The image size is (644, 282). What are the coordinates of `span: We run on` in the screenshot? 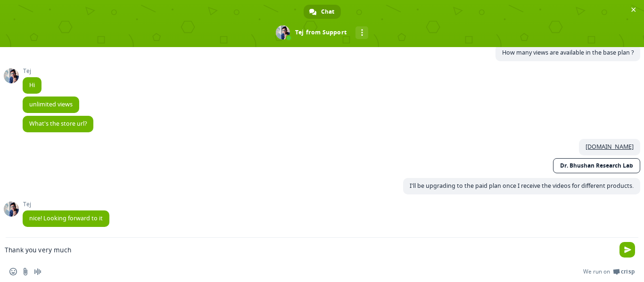 It's located at (597, 272).